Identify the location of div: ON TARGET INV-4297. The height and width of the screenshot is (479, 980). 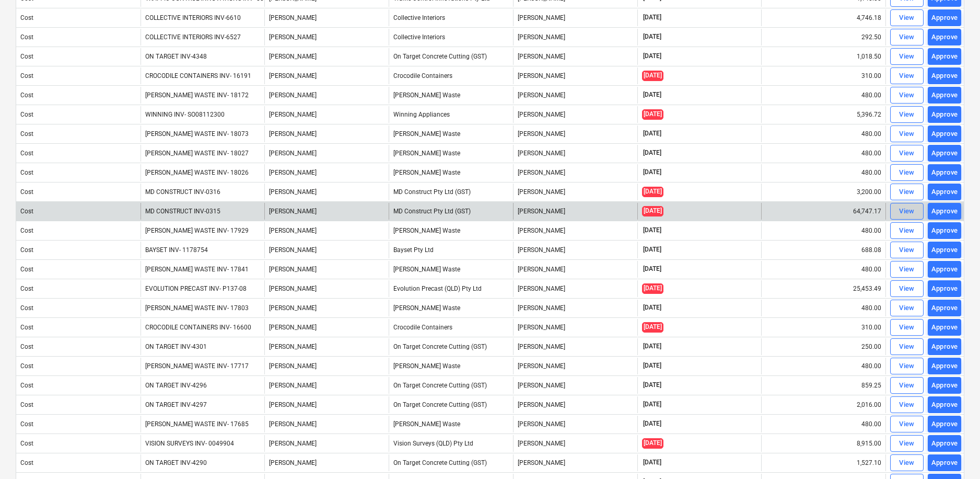
(176, 405).